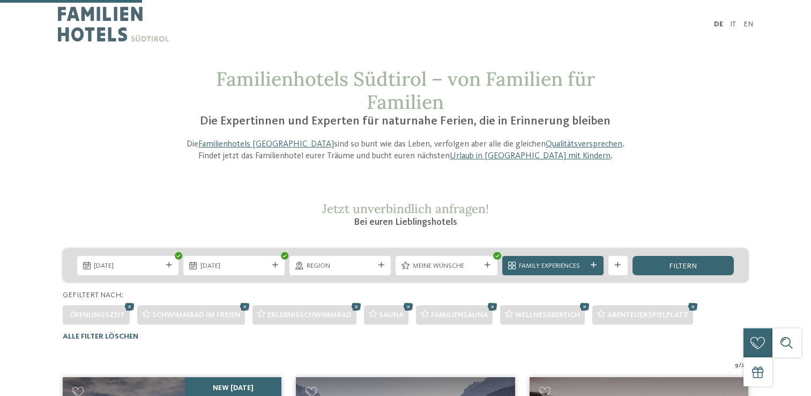 The image size is (811, 396). Describe the element at coordinates (100, 336) in the screenshot. I see `span: Alle Filter löschen` at that location.